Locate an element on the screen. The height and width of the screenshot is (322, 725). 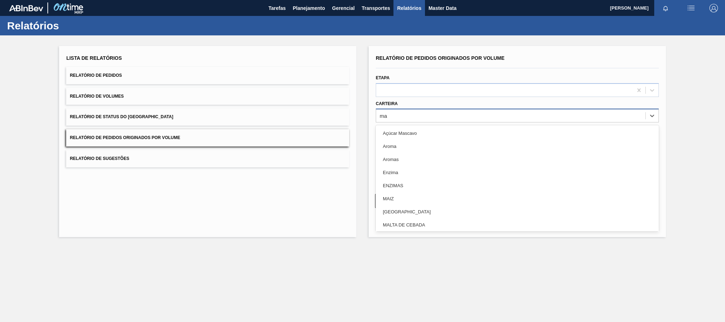
button: Relatório de Volumes is located at coordinates (208, 96).